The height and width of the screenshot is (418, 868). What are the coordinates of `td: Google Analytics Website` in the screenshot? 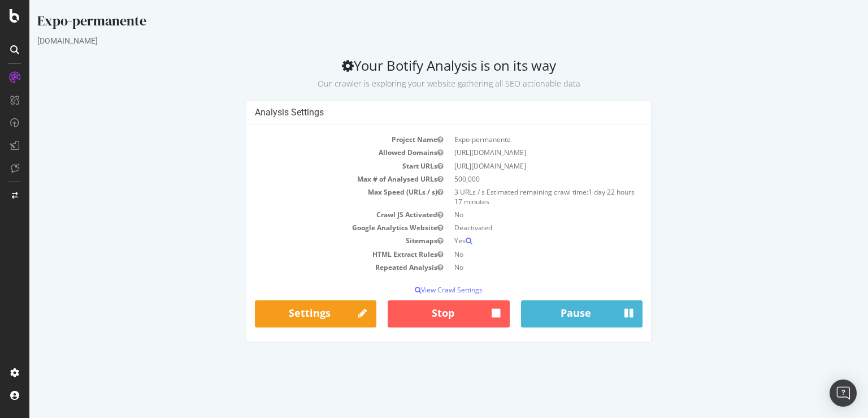 It's located at (322, 227).